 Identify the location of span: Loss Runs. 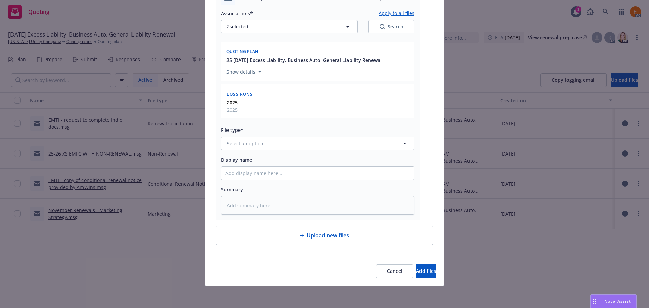
(240, 94).